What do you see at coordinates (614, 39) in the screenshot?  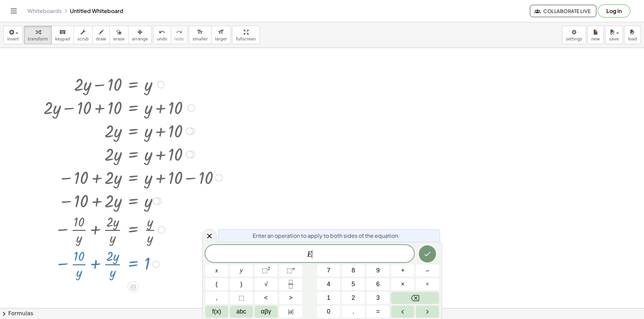 I see `span: save` at bounding box center [614, 39].